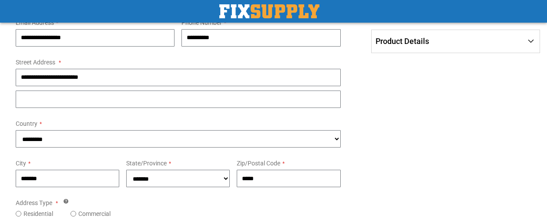 Image resolution: width=547 pixels, height=222 pixels. What do you see at coordinates (34, 203) in the screenshot?
I see `span: Address Type` at bounding box center [34, 203].